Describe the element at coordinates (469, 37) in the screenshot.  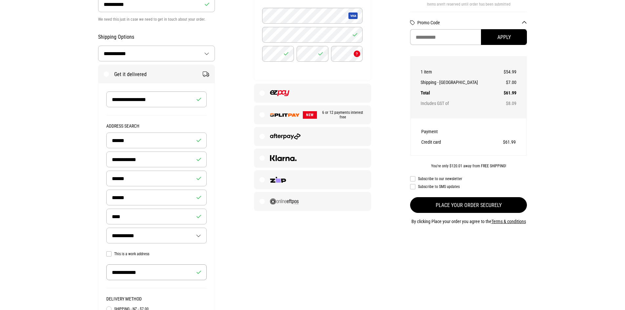
I see `input: Promo Code` at that location.